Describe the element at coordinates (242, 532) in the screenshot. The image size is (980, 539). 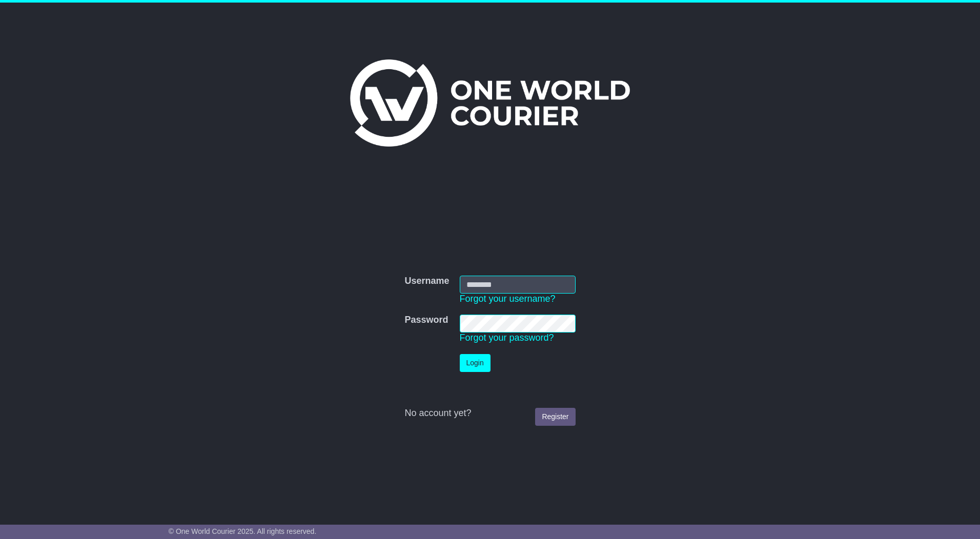
I see `span: © One World Courier 2025. All rights reserved.` at that location.